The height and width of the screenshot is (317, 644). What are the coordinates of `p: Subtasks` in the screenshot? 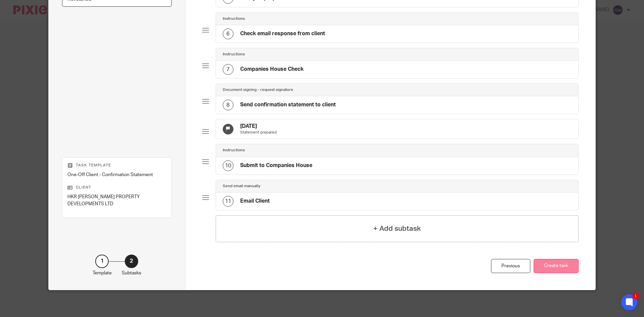 It's located at (132, 273).